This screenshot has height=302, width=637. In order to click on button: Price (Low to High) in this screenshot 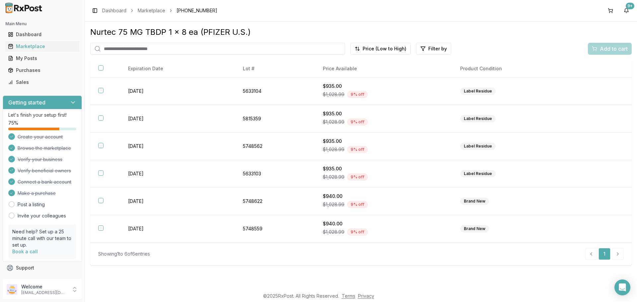, I will do `click(381, 49)`.